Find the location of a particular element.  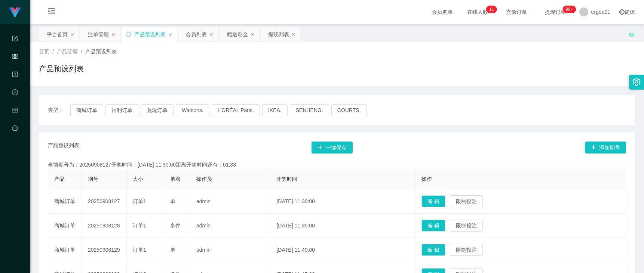

span: 多件 is located at coordinates (176, 225).